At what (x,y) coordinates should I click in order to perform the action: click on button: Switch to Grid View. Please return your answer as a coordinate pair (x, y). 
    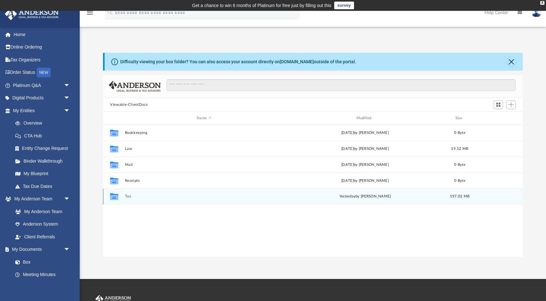
    Looking at the image, I should click on (499, 105).